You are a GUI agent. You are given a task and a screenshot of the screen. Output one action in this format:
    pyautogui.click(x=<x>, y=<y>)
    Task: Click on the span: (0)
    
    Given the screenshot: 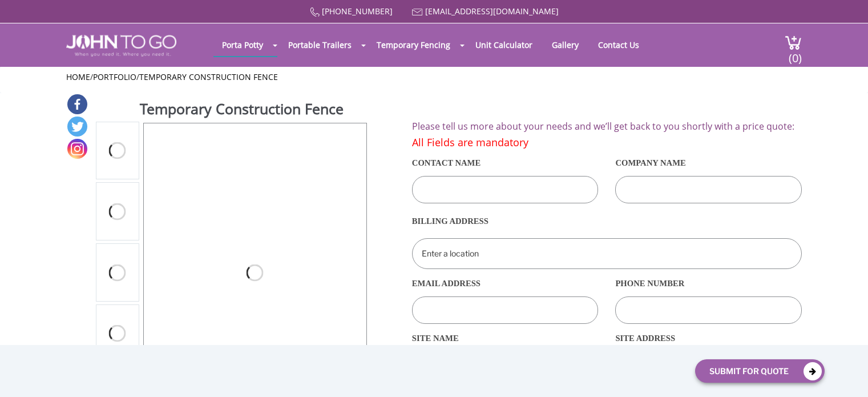 What is the action you would take?
    pyautogui.click(x=794, y=53)
    